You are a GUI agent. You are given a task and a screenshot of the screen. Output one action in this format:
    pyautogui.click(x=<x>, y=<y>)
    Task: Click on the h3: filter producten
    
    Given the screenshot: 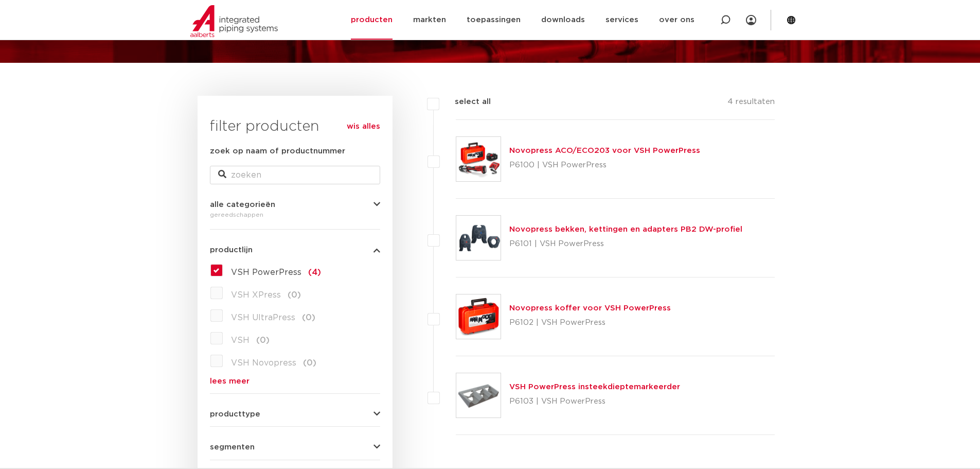 What is the action you would take?
    pyautogui.click(x=295, y=127)
    